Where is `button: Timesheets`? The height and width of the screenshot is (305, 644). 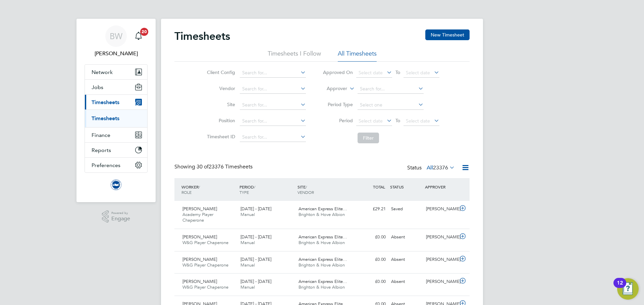 button: Timesheets is located at coordinates (116, 102).